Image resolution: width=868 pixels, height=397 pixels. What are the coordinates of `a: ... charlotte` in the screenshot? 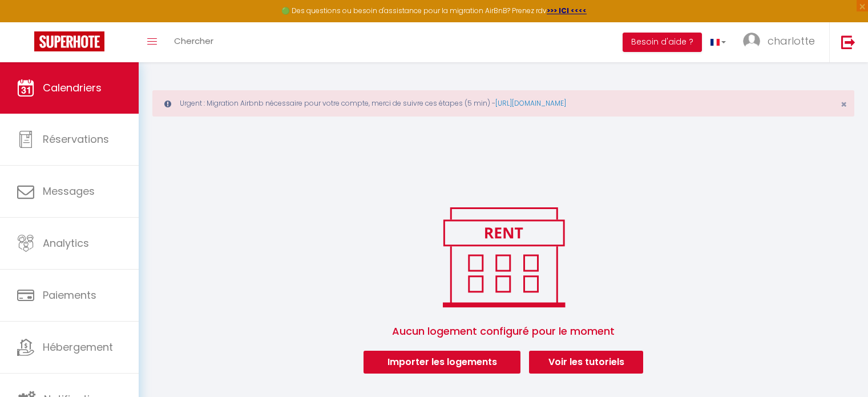 It's located at (782, 42).